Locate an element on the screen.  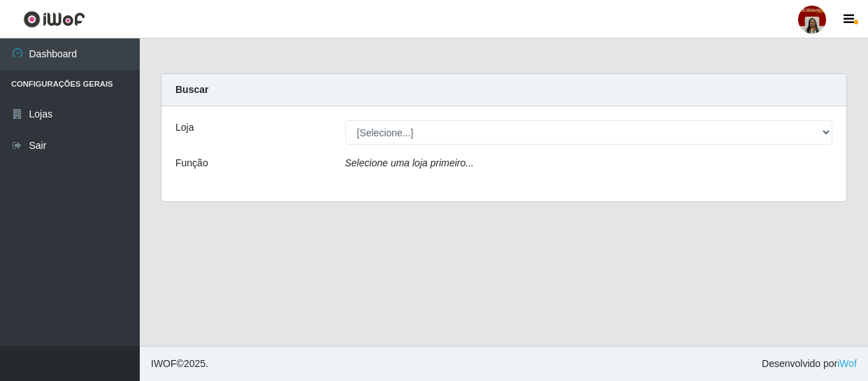
strong: Buscar is located at coordinates (192, 89).